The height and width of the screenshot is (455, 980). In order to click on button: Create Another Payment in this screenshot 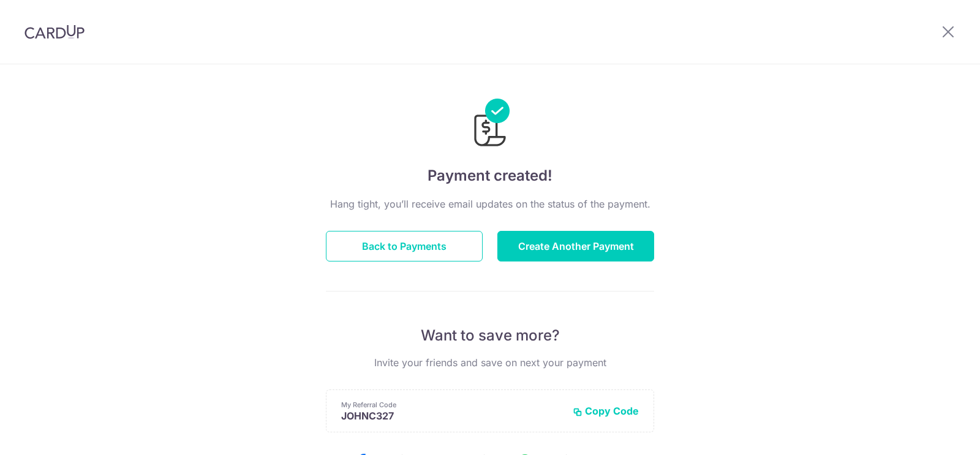, I will do `click(576, 246)`.